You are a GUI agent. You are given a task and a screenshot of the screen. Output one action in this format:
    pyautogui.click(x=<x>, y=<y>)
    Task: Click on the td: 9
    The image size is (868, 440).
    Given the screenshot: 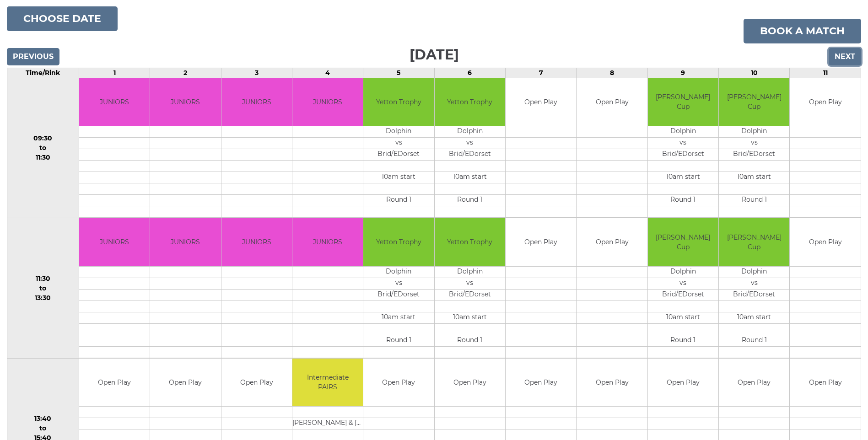 What is the action you would take?
    pyautogui.click(x=682, y=73)
    